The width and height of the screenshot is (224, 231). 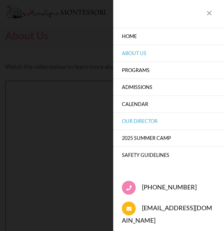 I want to click on a: Our Director, so click(x=169, y=121).